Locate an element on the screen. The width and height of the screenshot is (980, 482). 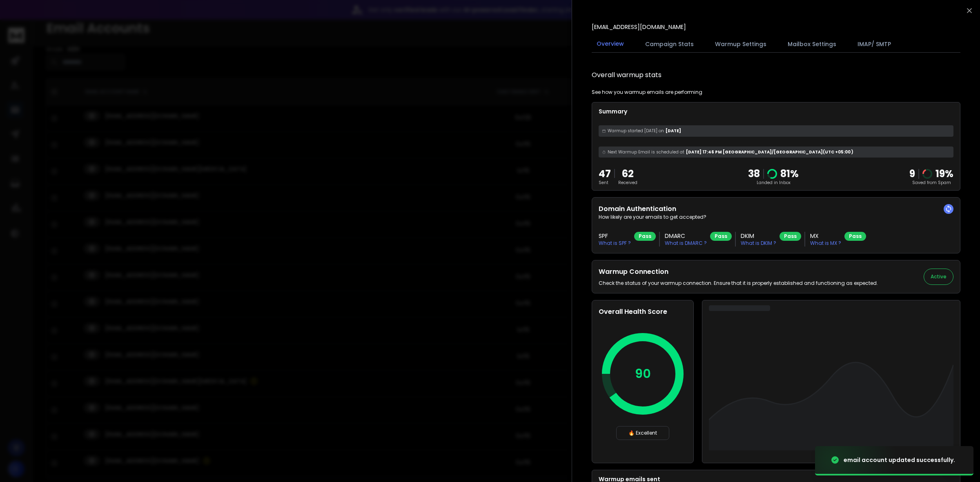
button: Mailbox Settings is located at coordinates (812, 44).